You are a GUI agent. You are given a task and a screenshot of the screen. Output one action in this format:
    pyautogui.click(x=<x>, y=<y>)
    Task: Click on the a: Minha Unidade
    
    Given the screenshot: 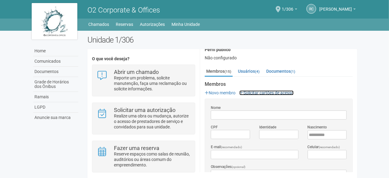 What is the action you would take?
    pyautogui.click(x=186, y=24)
    